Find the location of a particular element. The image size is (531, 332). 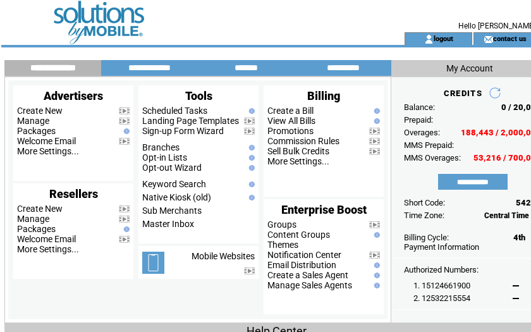

span: 2. 12532215554 is located at coordinates (442, 298).